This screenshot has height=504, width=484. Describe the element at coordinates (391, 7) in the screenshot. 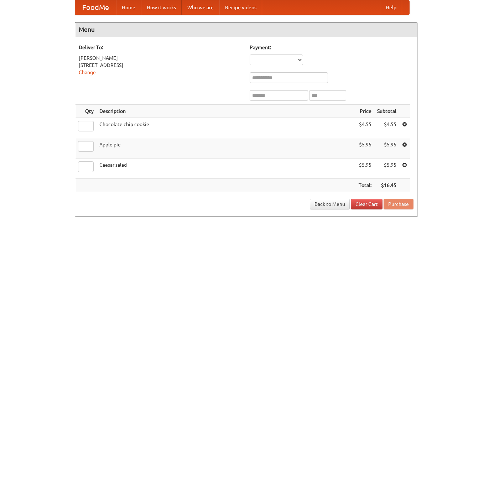

I see `a: Help` at that location.